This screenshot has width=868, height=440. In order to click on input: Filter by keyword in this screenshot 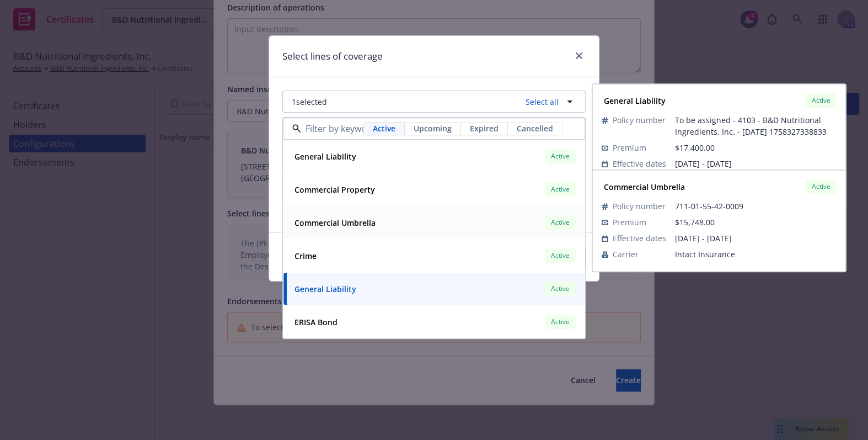, I will do `click(332, 129)`.